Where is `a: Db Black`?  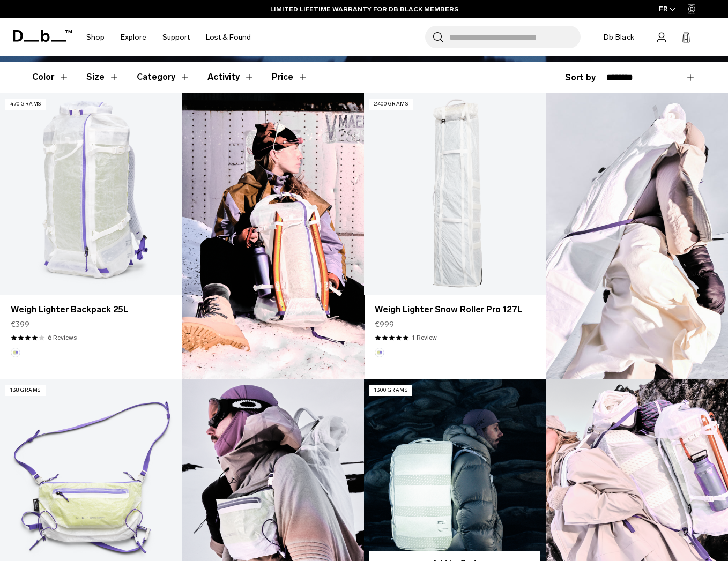
a: Db Black is located at coordinates (619, 37).